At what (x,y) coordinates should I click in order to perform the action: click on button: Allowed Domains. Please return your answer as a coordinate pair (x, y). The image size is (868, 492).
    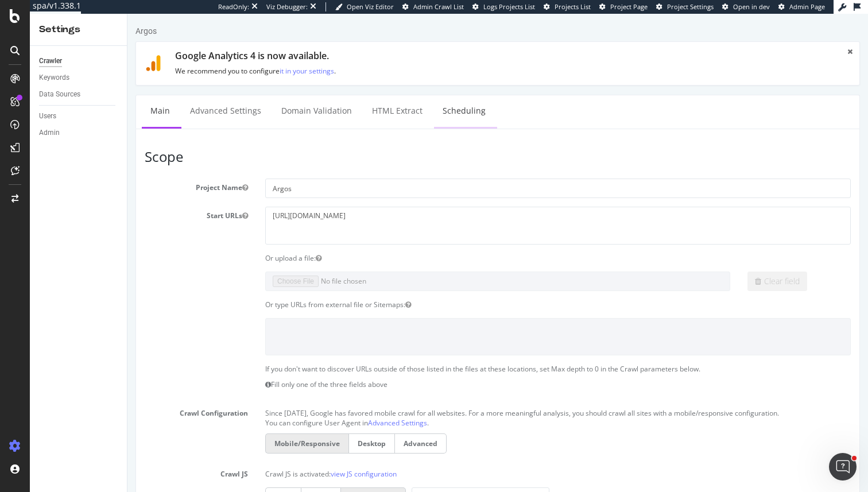
    Looking at the image, I should click on (117, 482).